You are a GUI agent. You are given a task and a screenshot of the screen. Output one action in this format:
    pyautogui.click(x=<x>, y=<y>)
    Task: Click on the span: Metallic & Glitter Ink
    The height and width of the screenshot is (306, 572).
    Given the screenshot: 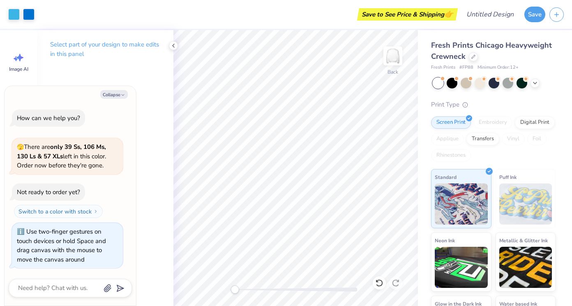 What is the action you would take?
    pyautogui.click(x=524, y=240)
    